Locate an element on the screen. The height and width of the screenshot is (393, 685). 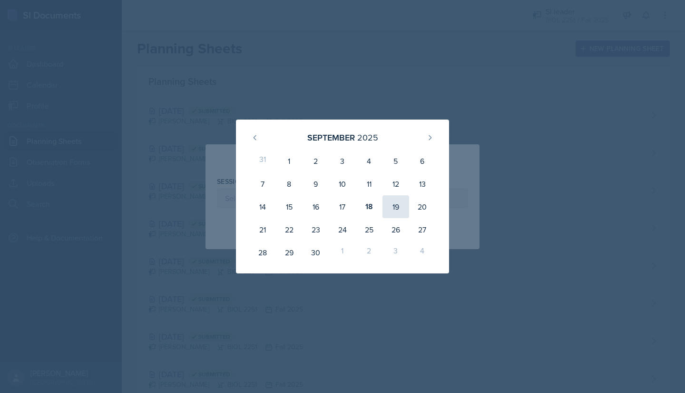
div: 22 is located at coordinates (289, 229).